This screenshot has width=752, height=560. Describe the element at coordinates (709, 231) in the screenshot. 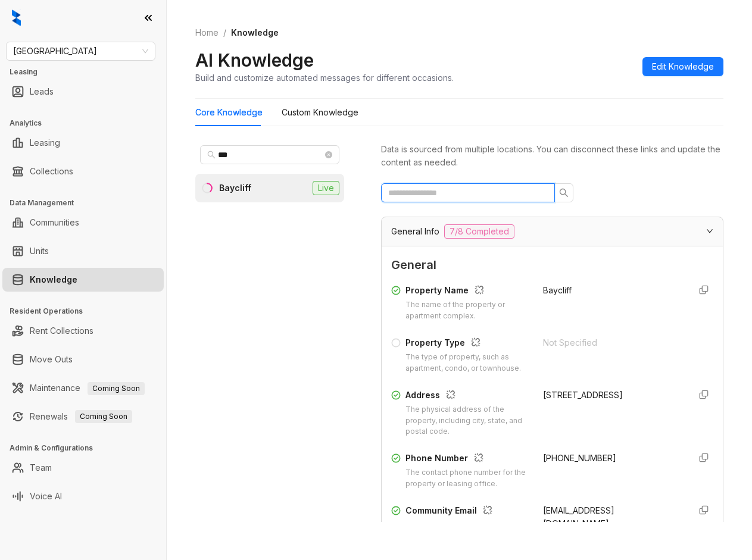

I see `span: expanded` at that location.